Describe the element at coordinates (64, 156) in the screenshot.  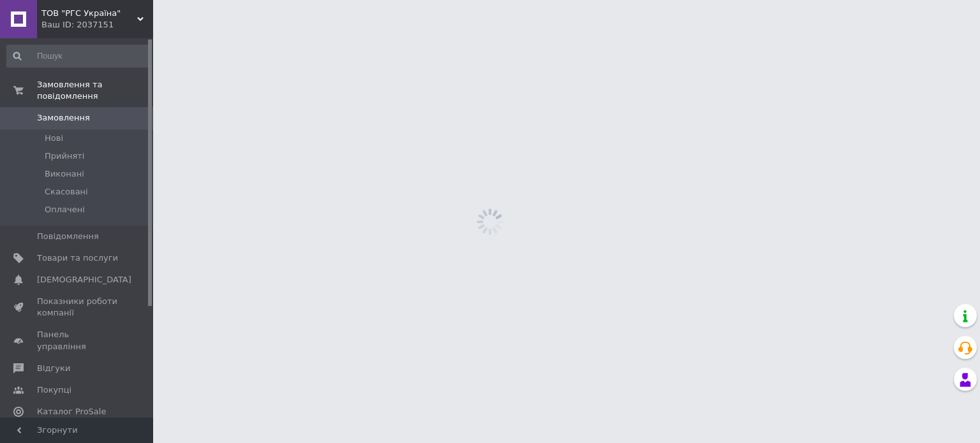
I see `span: Прийняті` at that location.